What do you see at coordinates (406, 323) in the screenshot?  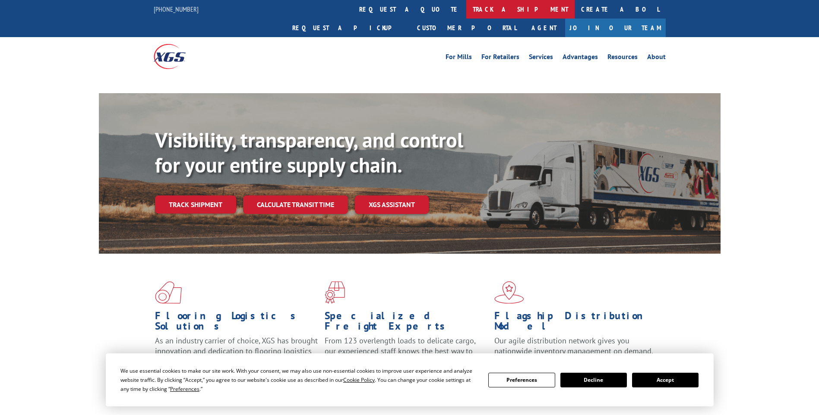 I see `h1: Specialized Freight Experts` at bounding box center [406, 323].